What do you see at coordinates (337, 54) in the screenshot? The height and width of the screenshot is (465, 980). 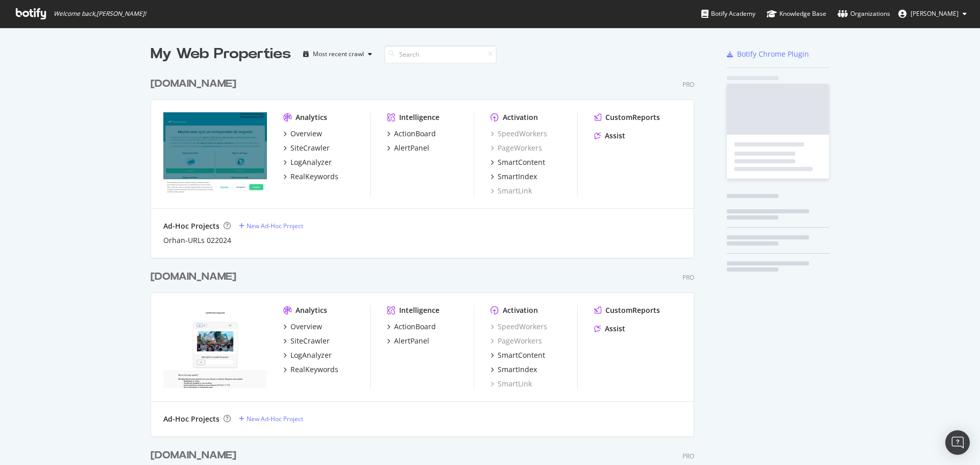 I see `button: Most recent crawl` at bounding box center [337, 54].